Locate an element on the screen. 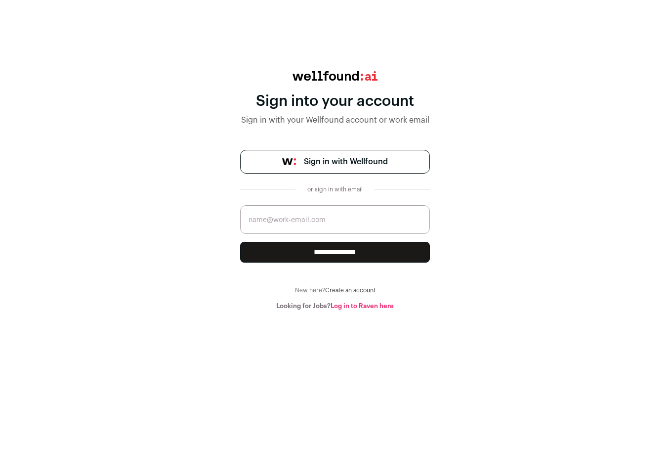 This screenshot has height=454, width=670. img: wellfound-symbol-flush-black-fb3c872781a75f747ccb3a119075da62bfe97bd399995f84a933054e44a575c4.png is located at coordinates (289, 162).